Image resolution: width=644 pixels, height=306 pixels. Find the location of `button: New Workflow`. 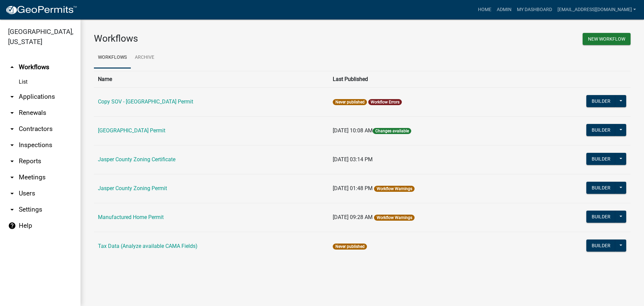

button: New Workflow is located at coordinates (607, 39).